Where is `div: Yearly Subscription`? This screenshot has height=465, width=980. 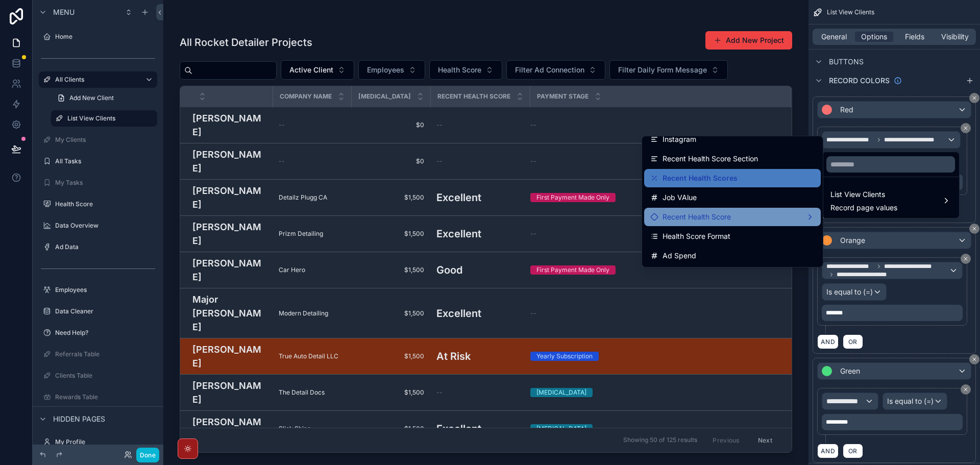
div: Yearly Subscription is located at coordinates (564, 356).